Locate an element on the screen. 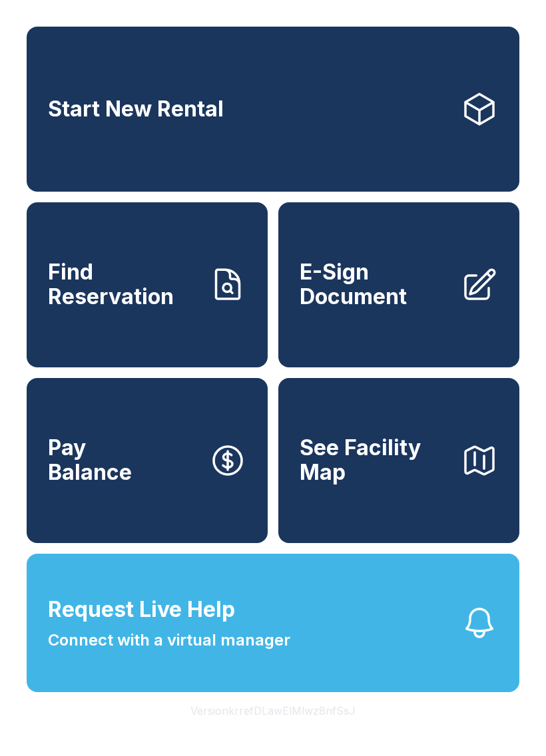 This screenshot has width=546, height=756. button: PayBalance is located at coordinates (147, 461).